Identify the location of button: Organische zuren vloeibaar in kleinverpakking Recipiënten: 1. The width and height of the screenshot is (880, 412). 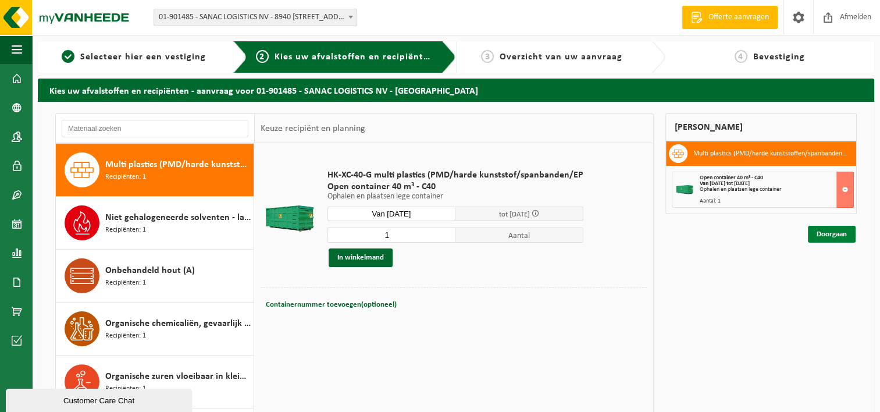
(155, 382).